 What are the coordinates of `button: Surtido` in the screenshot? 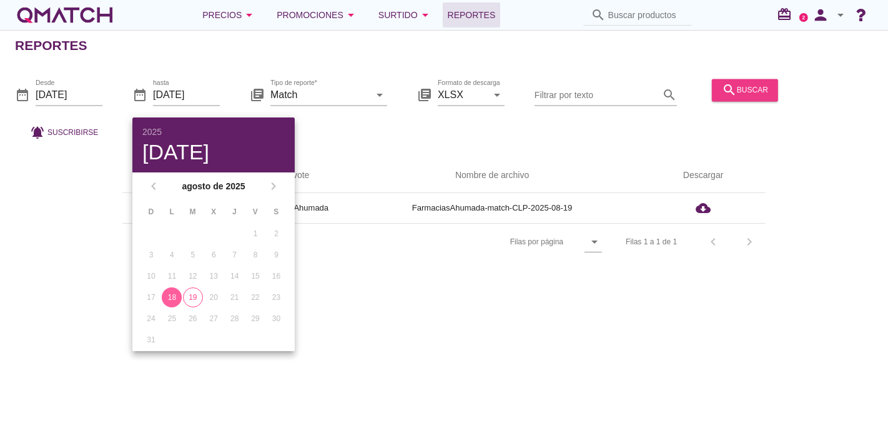 It's located at (405, 15).